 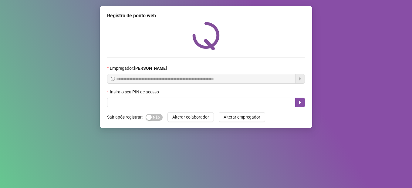 I want to click on label: Sair após registrar, so click(x=126, y=117).